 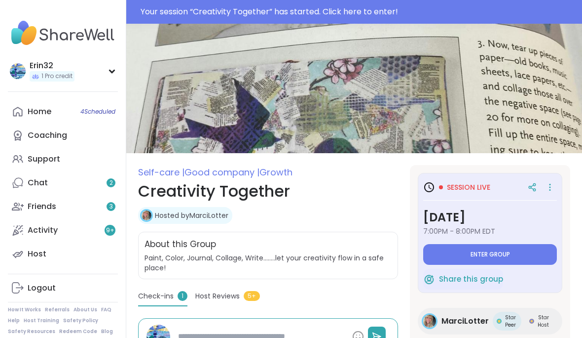 What do you see at coordinates (52, 66) in the screenshot?
I see `div: Erin32` at bounding box center [52, 66].